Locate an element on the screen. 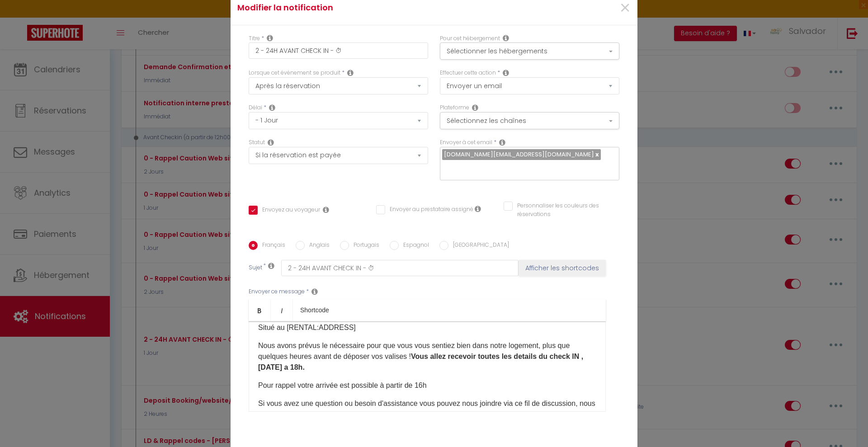  button: Sélectionnez les chaînes is located at coordinates (529, 120).